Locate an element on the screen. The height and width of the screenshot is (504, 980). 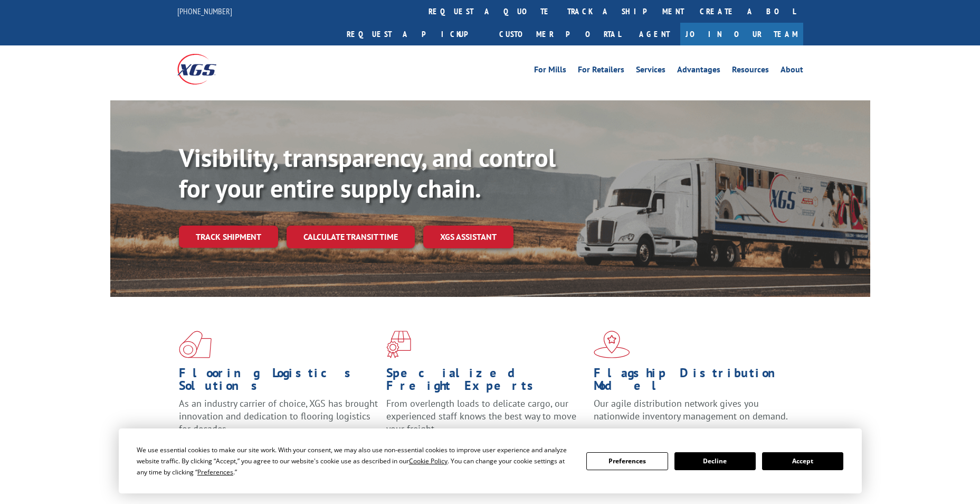
a: Track shipment is located at coordinates (228, 237).